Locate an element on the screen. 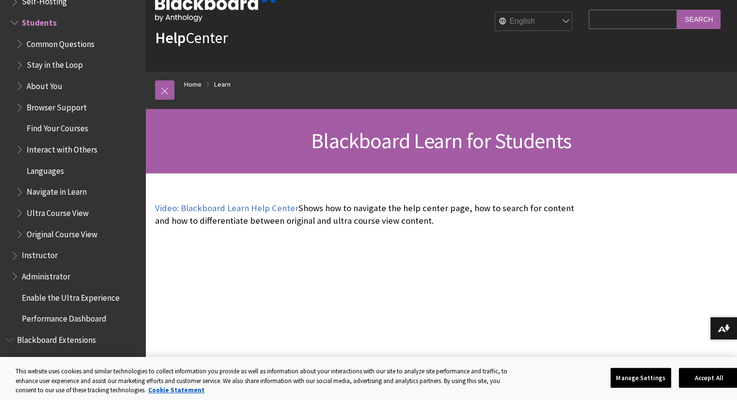  span: Performance Dashboard is located at coordinates (64, 317).